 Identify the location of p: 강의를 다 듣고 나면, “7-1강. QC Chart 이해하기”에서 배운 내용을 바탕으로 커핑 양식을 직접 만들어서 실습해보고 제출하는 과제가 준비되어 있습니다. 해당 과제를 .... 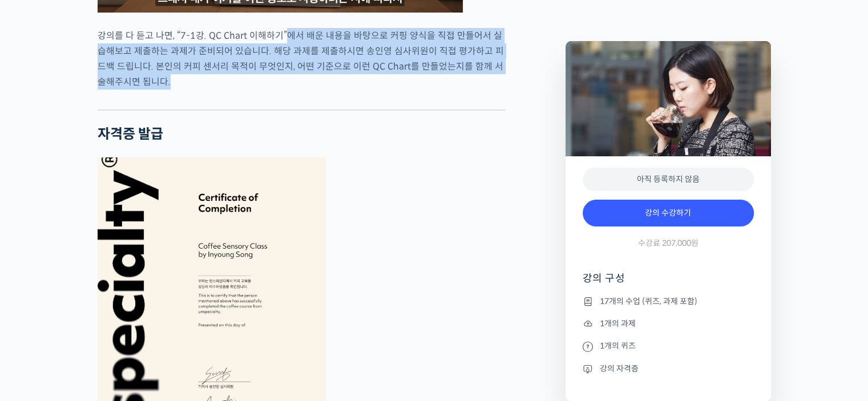
(302, 59).